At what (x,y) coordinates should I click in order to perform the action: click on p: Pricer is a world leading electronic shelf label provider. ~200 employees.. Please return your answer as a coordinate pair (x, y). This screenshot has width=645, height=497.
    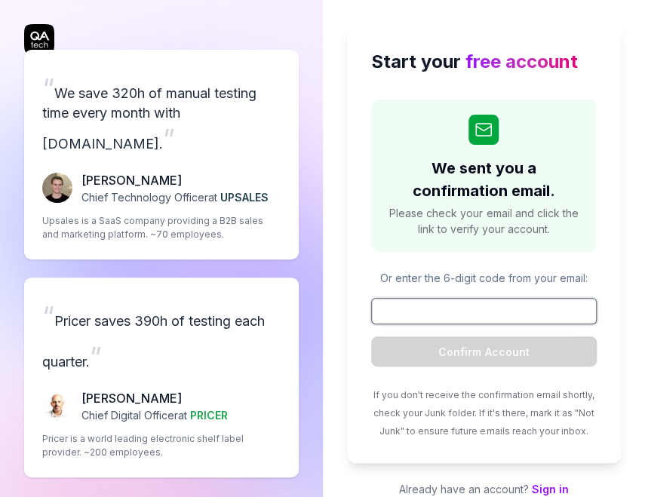
    Looking at the image, I should click on (161, 446).